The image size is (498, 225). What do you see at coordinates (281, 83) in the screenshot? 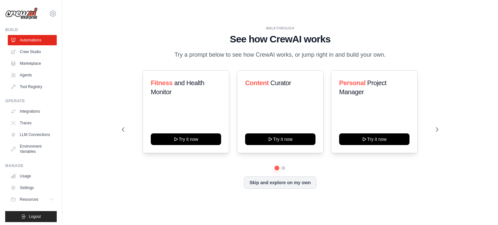
I see `span: Curator` at bounding box center [281, 83].